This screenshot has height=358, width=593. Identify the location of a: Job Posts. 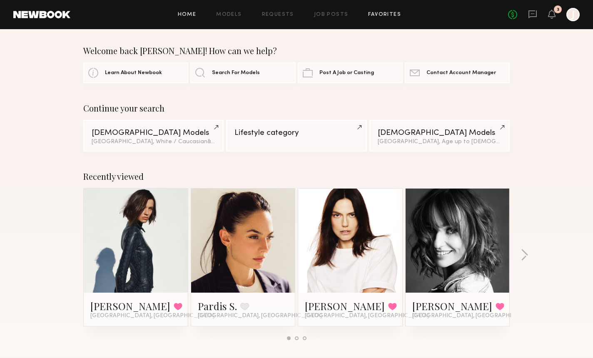
(331, 15).